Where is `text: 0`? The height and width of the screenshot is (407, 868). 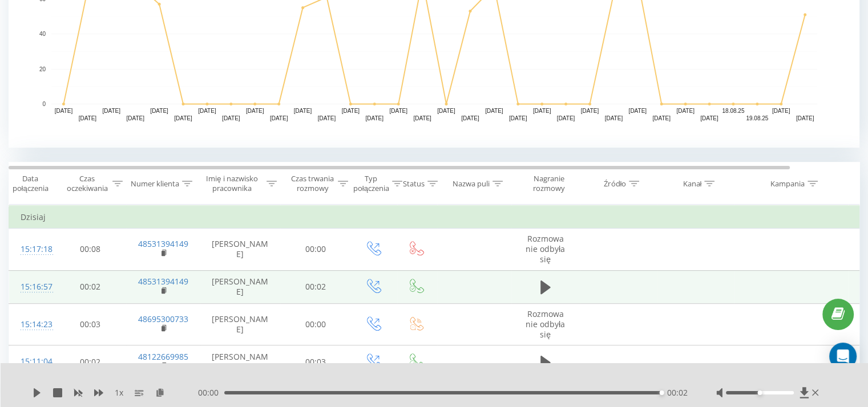
text: 0 is located at coordinates (44, 104).